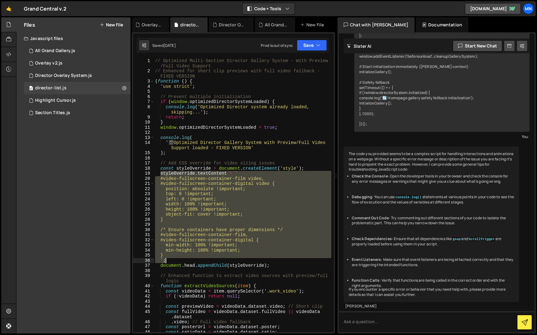 The image size is (537, 335). What do you see at coordinates (144, 256) in the screenshot?
I see `div: 35` at bounding box center [144, 256].